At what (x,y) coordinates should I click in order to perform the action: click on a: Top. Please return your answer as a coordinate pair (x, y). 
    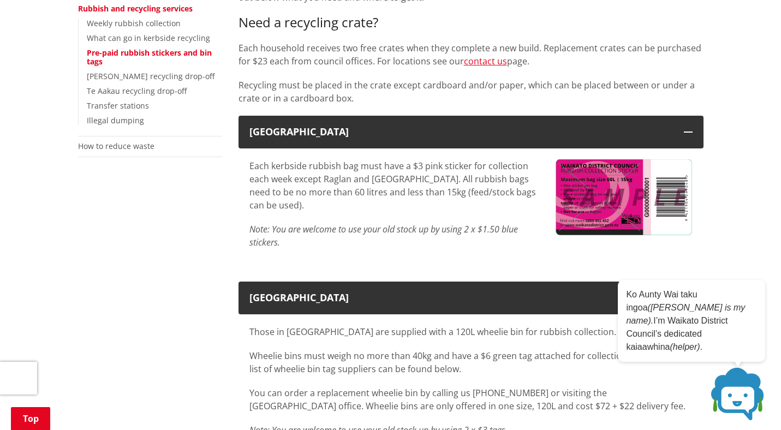
    Looking at the image, I should click on (31, 419).